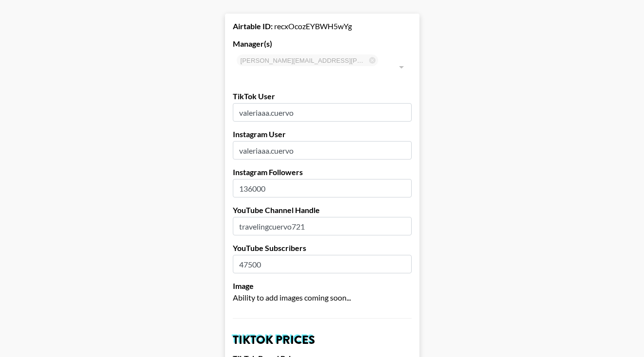 The width and height of the screenshot is (644, 357). Describe the element at coordinates (291, 297) in the screenshot. I see `span: Ability to add images coming soon...` at that location.